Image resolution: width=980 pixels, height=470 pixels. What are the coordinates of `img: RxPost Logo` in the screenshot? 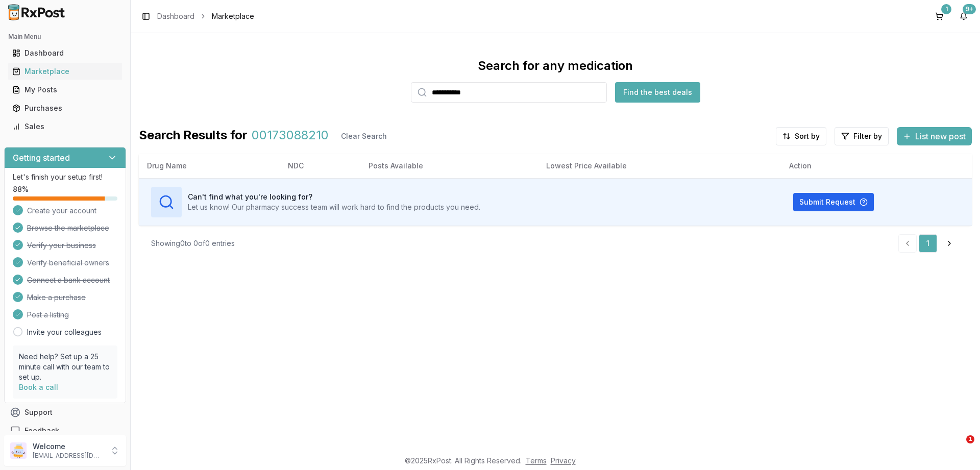 It's located at (37, 13).